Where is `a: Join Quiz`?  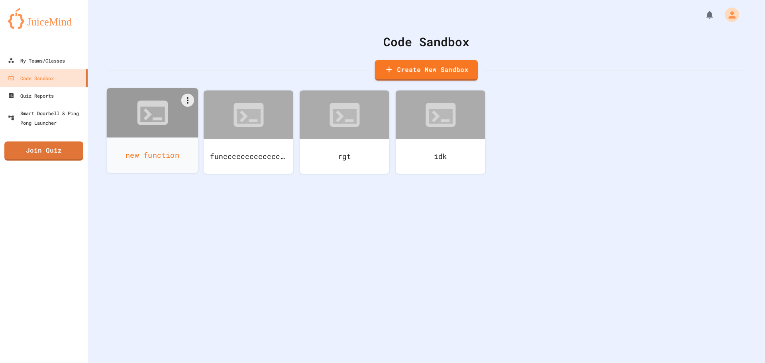 a: Join Quiz is located at coordinates (44, 151).